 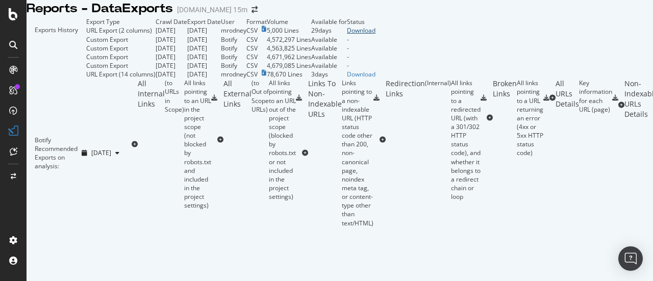 I want to click on td: Crawl Date, so click(x=171, y=21).